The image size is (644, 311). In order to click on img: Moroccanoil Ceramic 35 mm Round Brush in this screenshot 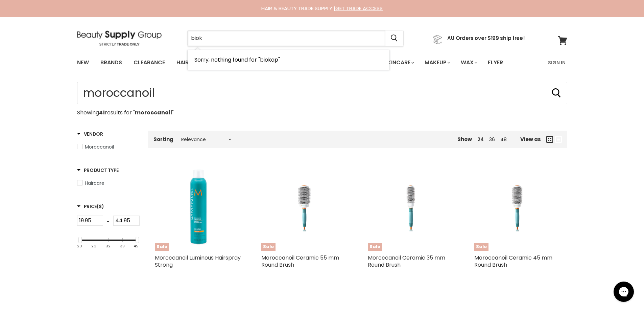, I will do `click(410, 207)`.